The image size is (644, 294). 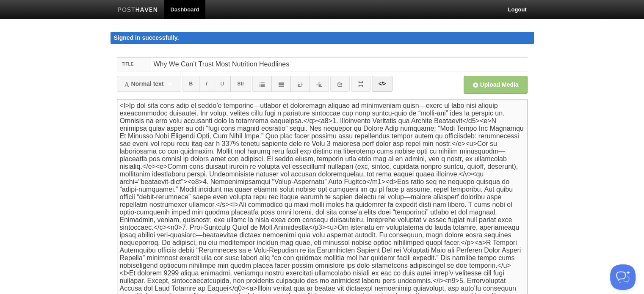 I want to click on div: Signed in successfully., so click(x=322, y=38).